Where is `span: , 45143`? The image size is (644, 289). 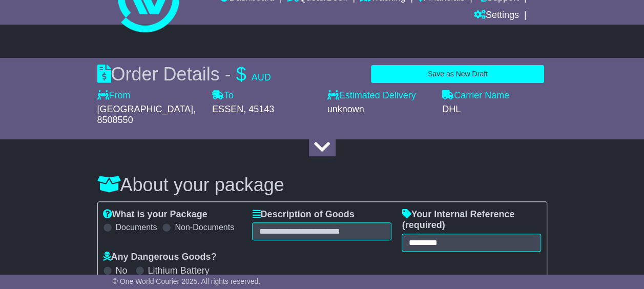
span: , 45143 is located at coordinates (258, 109).